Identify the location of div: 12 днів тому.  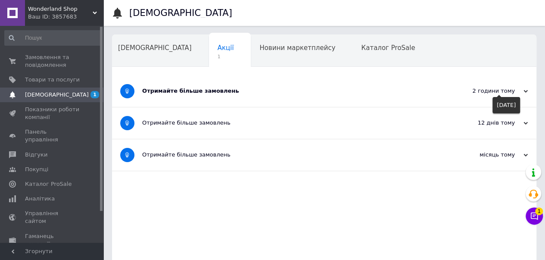
(484, 123).